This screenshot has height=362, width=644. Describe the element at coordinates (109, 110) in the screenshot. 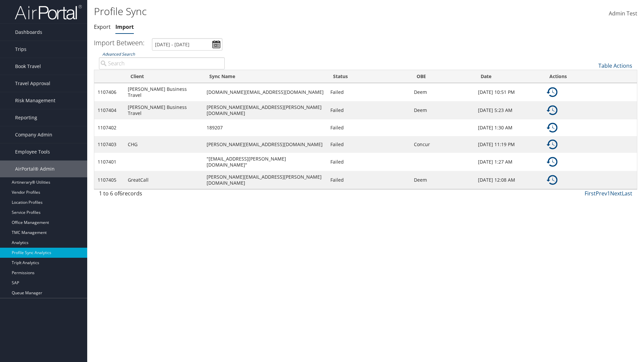

I see `td: 1107404` at that location.